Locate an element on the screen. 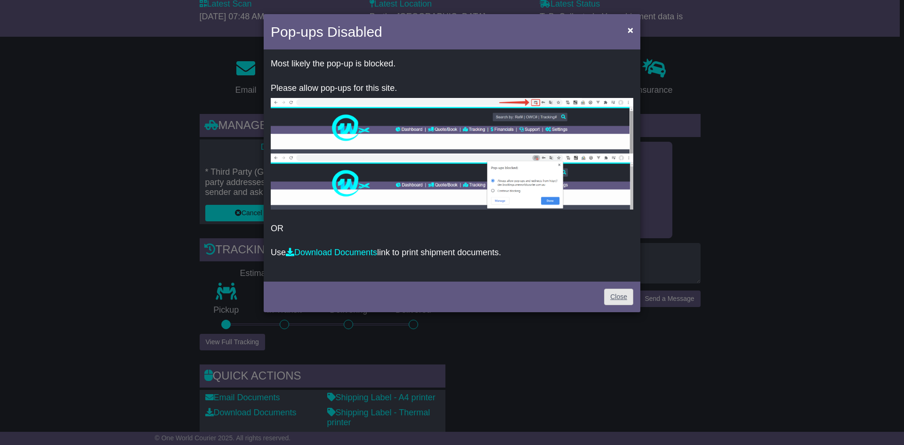 This screenshot has height=445, width=904. img: allow-popup-2.png is located at coordinates (452, 181).